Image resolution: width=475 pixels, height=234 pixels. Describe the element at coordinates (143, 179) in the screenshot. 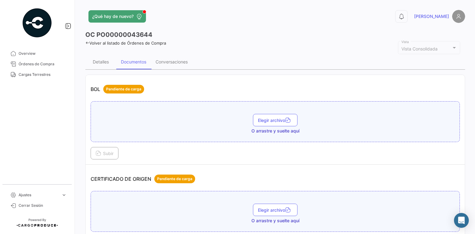

I see `p: CERTIFICADO DE ORIGEN` at that location.